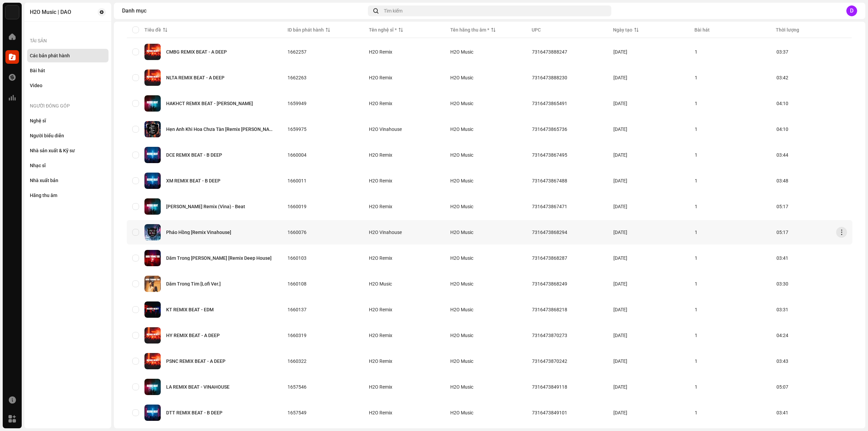 This screenshot has height=431, width=868. What do you see at coordinates (620, 413) in the screenshot?
I see `span: 20 thg 5, 2023` at bounding box center [620, 413].